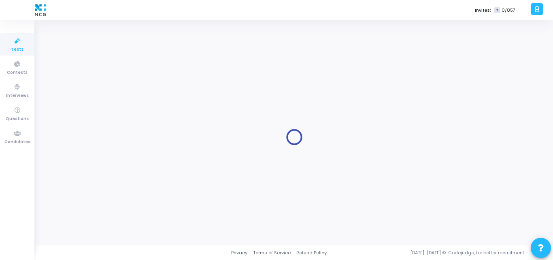 Image resolution: width=553 pixels, height=260 pixels. I want to click on a: Terms of Service, so click(272, 252).